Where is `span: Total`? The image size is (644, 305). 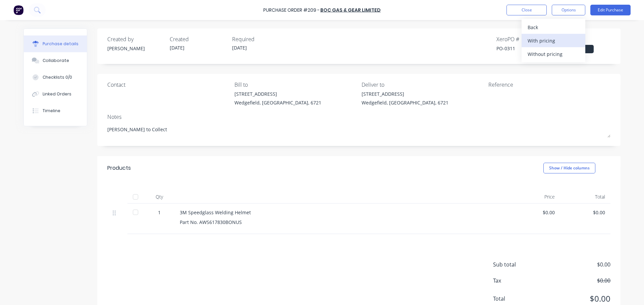 span: Total is located at coordinates (518, 299).